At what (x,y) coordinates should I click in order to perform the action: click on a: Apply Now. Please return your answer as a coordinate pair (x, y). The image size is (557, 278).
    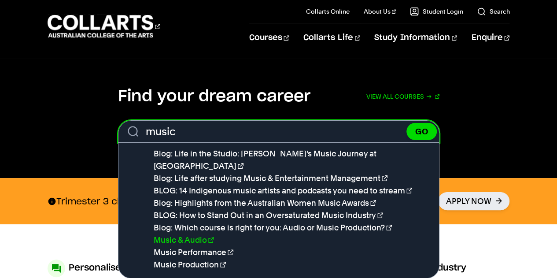
    Looking at the image, I should click on (474, 201).